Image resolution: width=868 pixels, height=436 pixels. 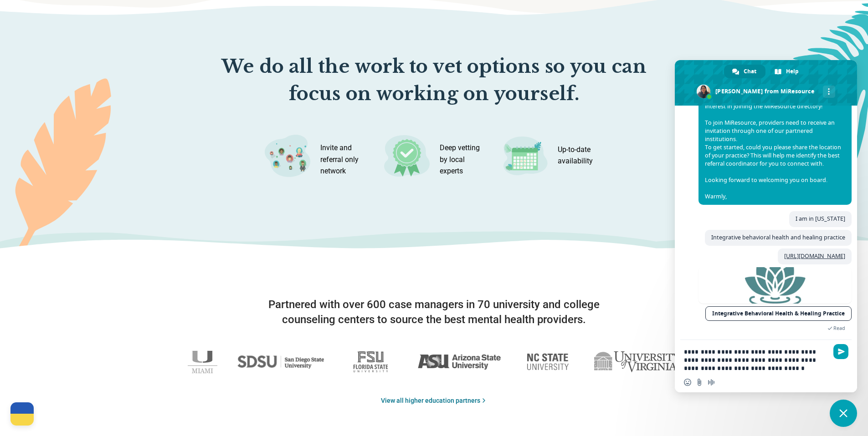 I want to click on span: Hi, Thank you so much for reaching out and for your interest in joining the MiResource directory!..., so click(x=773, y=139).